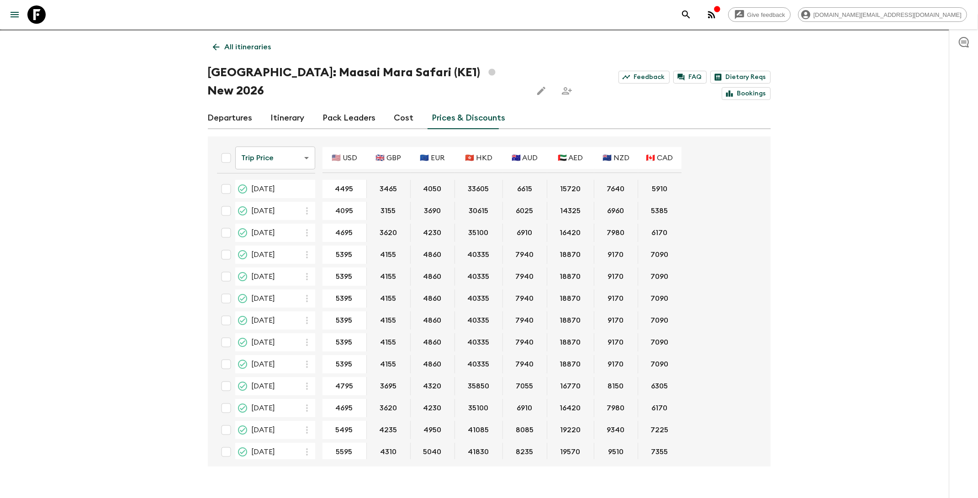 Image resolution: width=978 pixels, height=498 pixels. What do you see at coordinates (388, 299) in the screenshot?
I see `button: 4155` at bounding box center [388, 299].